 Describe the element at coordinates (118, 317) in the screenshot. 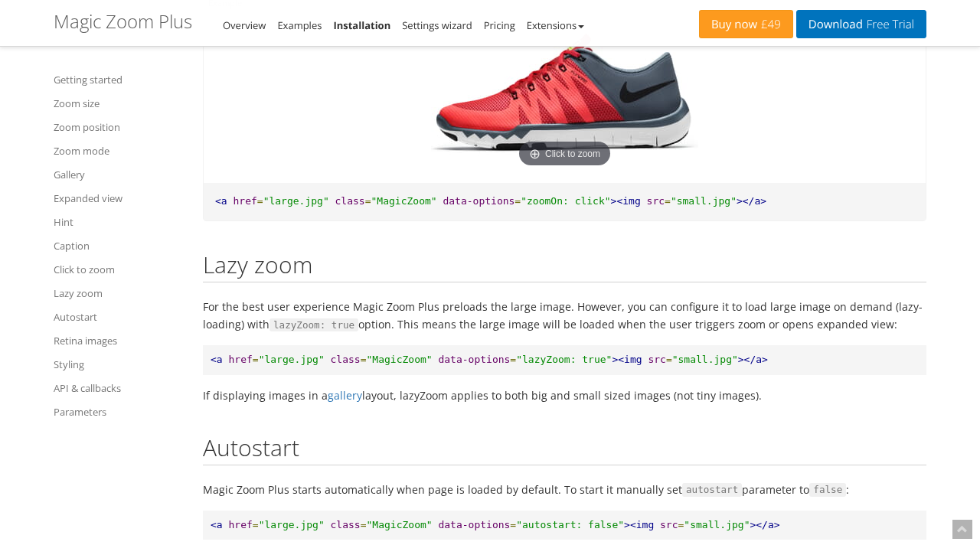

I see `a: Autostart` at that location.